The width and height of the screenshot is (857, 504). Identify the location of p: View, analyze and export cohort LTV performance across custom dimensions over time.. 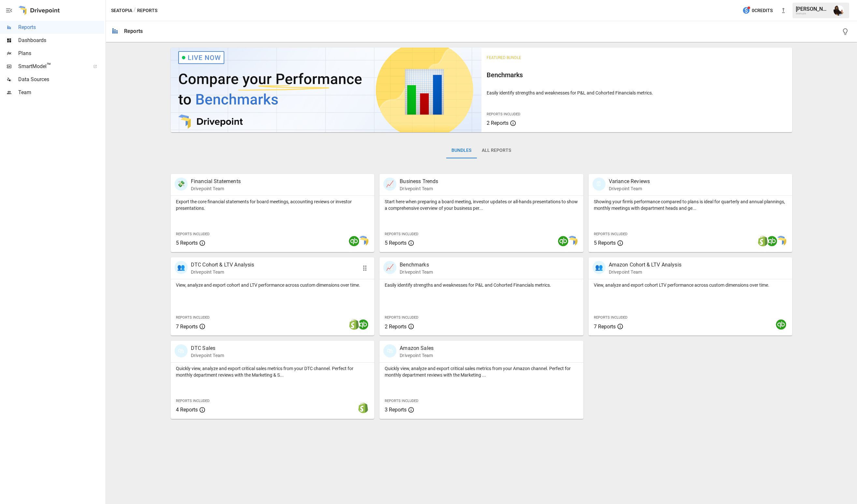
(690, 285).